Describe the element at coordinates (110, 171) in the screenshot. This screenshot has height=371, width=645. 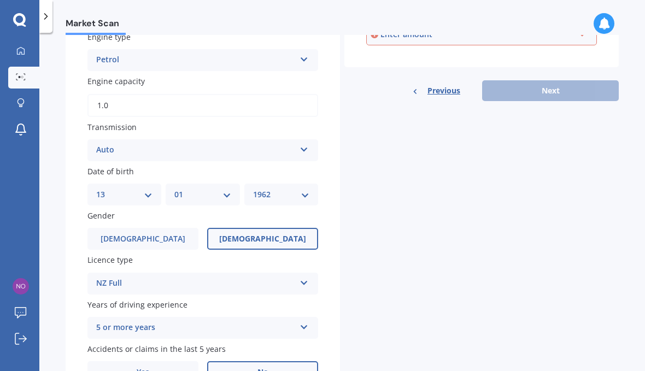
I see `span: Date of birth` at that location.